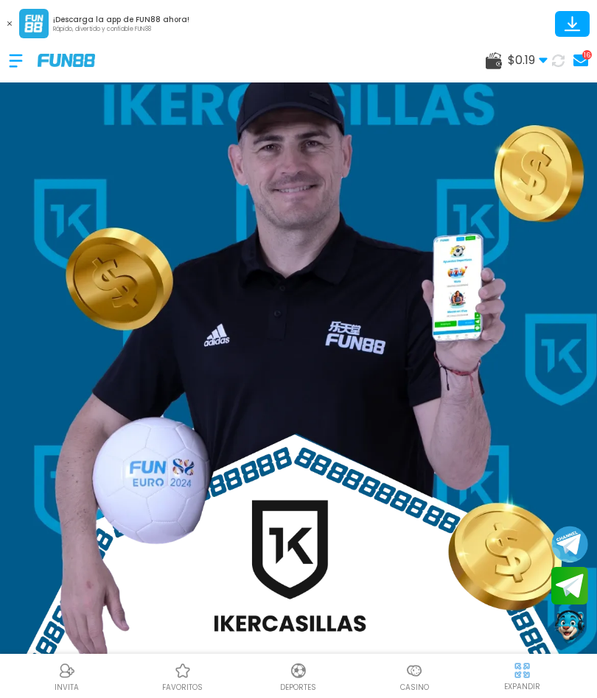 This screenshot has height=698, width=597. I want to click on img: Deportes, so click(298, 671).